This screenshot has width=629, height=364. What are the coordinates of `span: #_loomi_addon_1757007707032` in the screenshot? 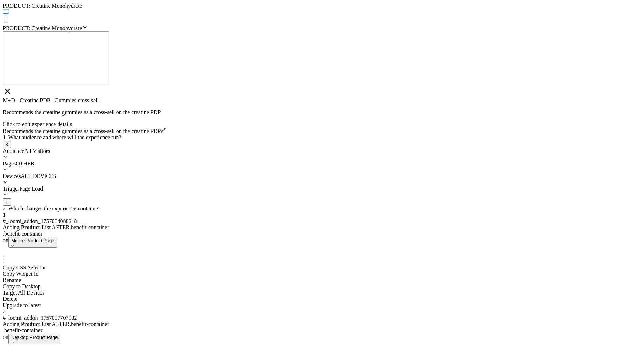 It's located at (40, 318).